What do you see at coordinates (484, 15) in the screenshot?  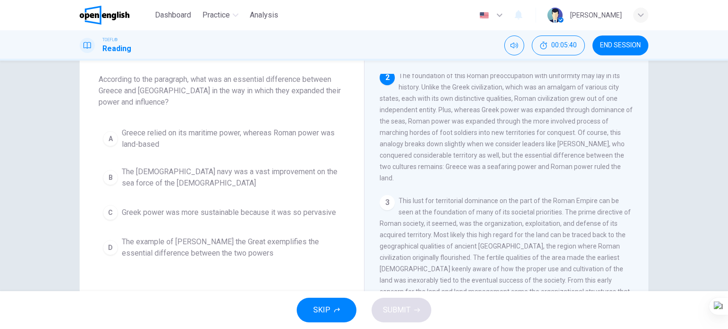 I see `img: en` at bounding box center [484, 15].